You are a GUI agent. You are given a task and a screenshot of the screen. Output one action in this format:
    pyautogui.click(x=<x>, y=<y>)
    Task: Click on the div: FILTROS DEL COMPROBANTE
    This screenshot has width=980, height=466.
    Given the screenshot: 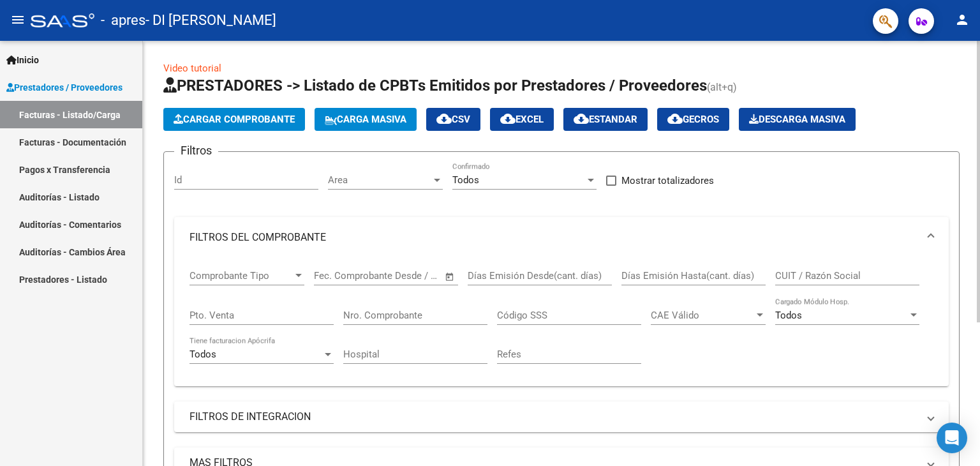 What is the action you would take?
    pyautogui.click(x=562, y=322)
    